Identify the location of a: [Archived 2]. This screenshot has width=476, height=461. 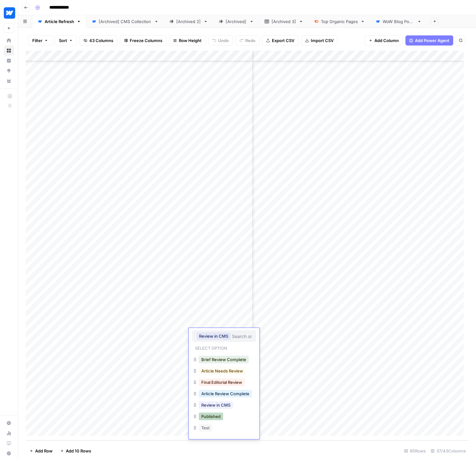
(189, 21).